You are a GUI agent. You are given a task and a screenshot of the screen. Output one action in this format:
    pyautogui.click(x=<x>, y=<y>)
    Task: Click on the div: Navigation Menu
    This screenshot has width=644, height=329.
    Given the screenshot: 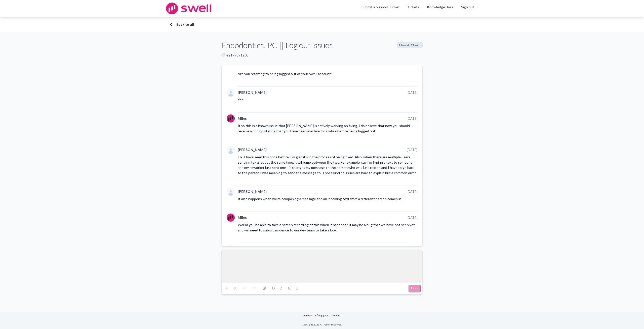 What is the action you would take?
    pyautogui.click(x=441, y=8)
    